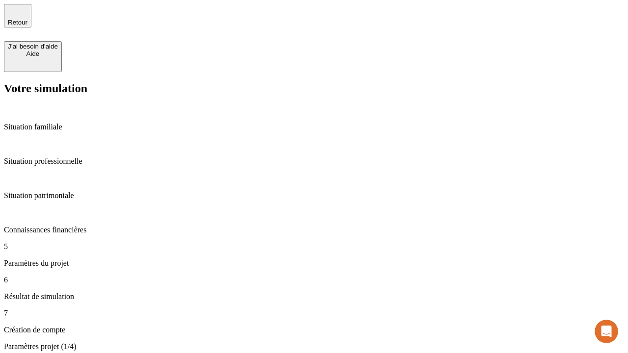 The width and height of the screenshot is (628, 353). Describe the element at coordinates (314, 161) in the screenshot. I see `p: Situation professionnelle` at that location.